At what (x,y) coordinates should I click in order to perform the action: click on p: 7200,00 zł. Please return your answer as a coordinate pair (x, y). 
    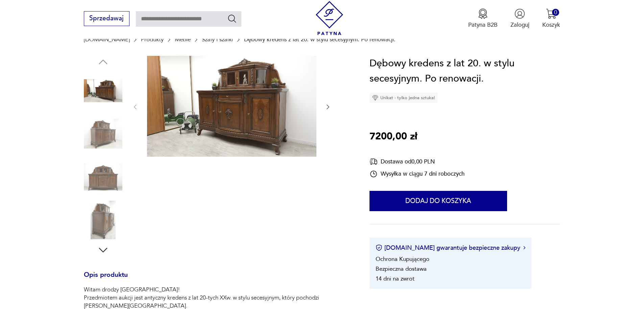
    Looking at the image, I should click on (393, 137).